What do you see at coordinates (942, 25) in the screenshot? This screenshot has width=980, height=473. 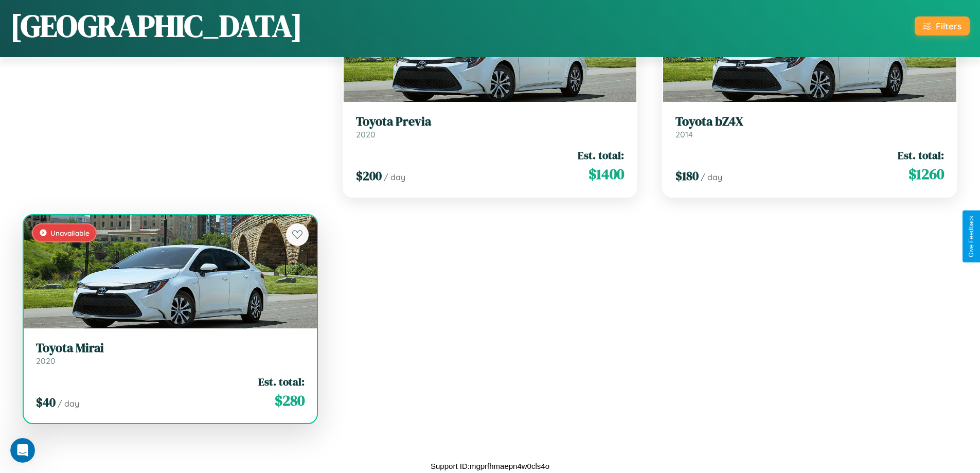 I see `button: Filters` at bounding box center [942, 25].